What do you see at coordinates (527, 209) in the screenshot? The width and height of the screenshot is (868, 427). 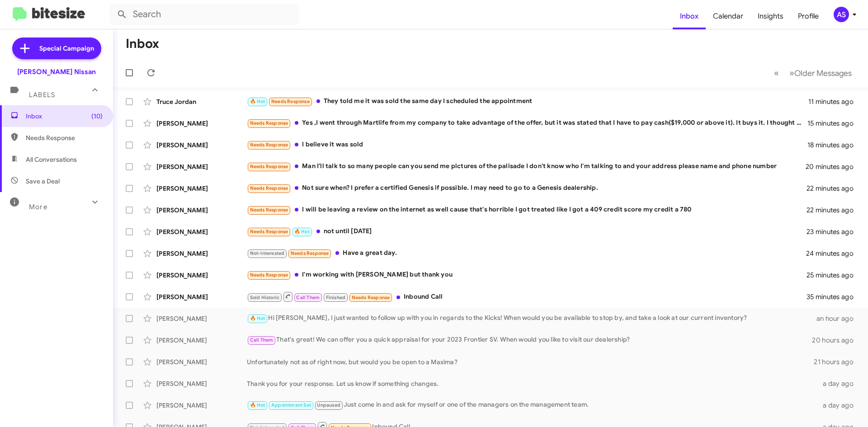 I see `div: I will be leaving a review on the internet as well cause that's horrible I got treated like I got...` at bounding box center [527, 209].